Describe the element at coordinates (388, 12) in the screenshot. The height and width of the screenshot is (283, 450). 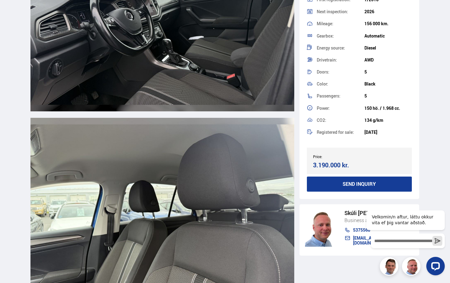
I see `div: 2026` at that location.